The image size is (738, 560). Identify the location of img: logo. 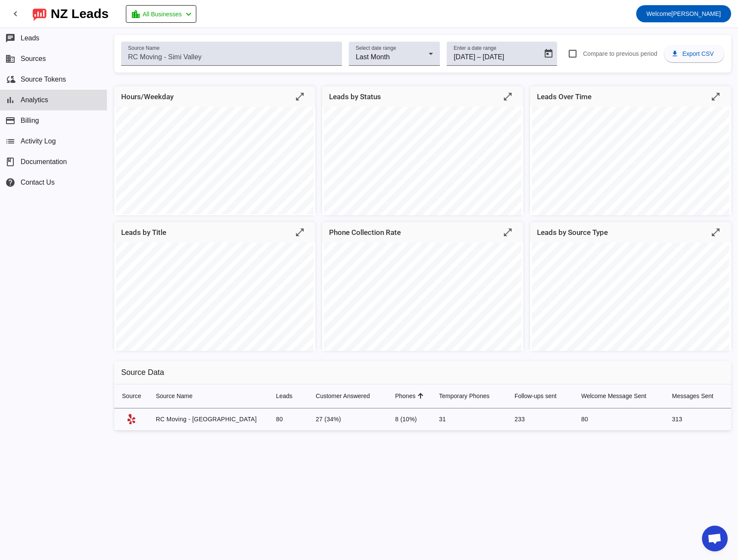
(39, 14).